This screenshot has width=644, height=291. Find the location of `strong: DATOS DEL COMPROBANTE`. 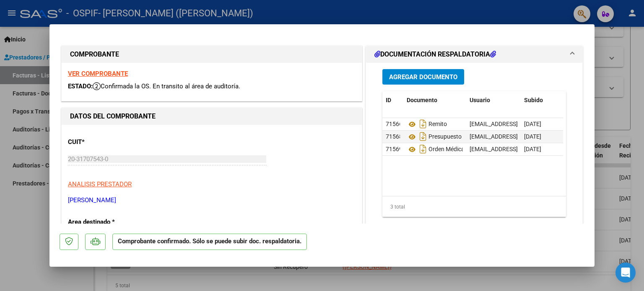

strong: DATOS DEL COMPROBANTE is located at coordinates (113, 116).